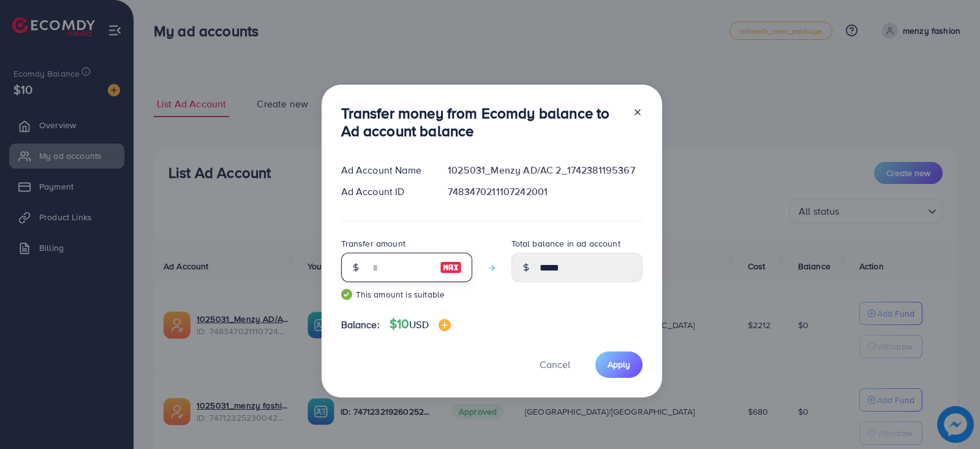 The image size is (980, 449). I want to click on button: Apply, so click(618, 364).